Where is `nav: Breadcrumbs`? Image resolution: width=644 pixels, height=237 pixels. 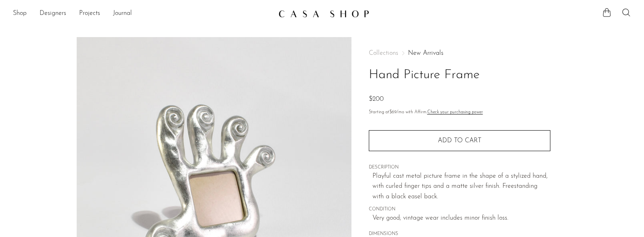 nav: Breadcrumbs is located at coordinates (459, 53).